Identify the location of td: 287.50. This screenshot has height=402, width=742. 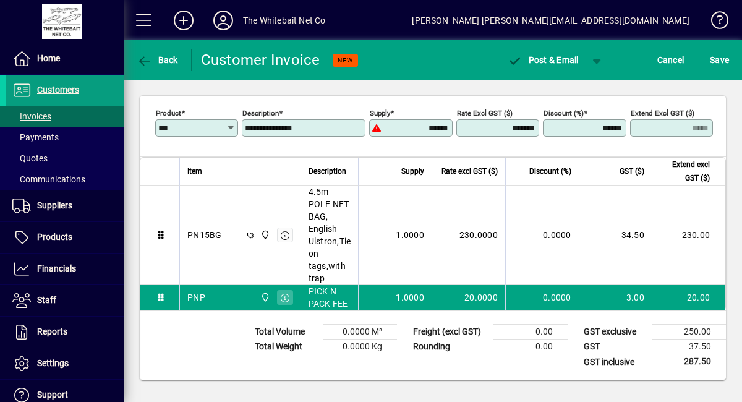
(688, 362).